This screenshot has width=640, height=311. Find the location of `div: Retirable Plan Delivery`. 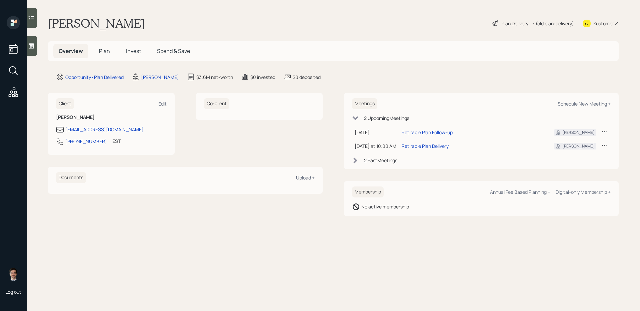

div: Retirable Plan Delivery is located at coordinates (425, 146).